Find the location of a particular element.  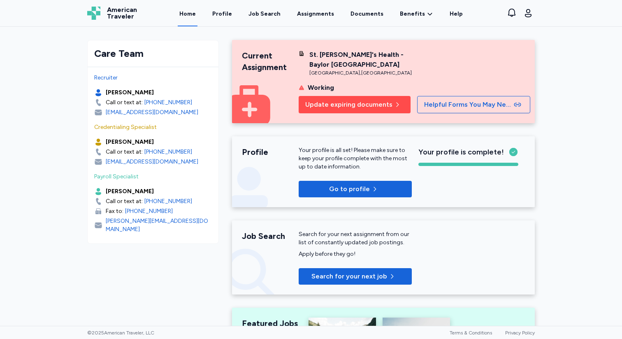

button: Go to profile is located at coordinates (355, 189).